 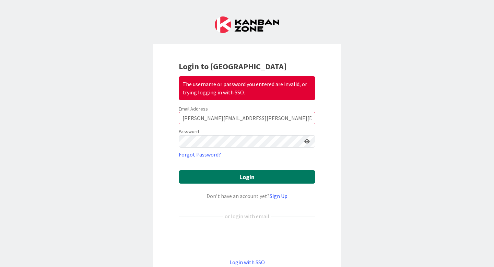 I want to click on img: Kanban Zone, so click(x=247, y=25).